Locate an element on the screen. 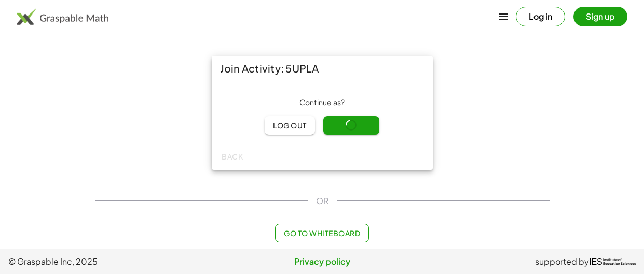 This screenshot has height=274, width=644. div: Continue as ? is located at coordinates (322, 103).